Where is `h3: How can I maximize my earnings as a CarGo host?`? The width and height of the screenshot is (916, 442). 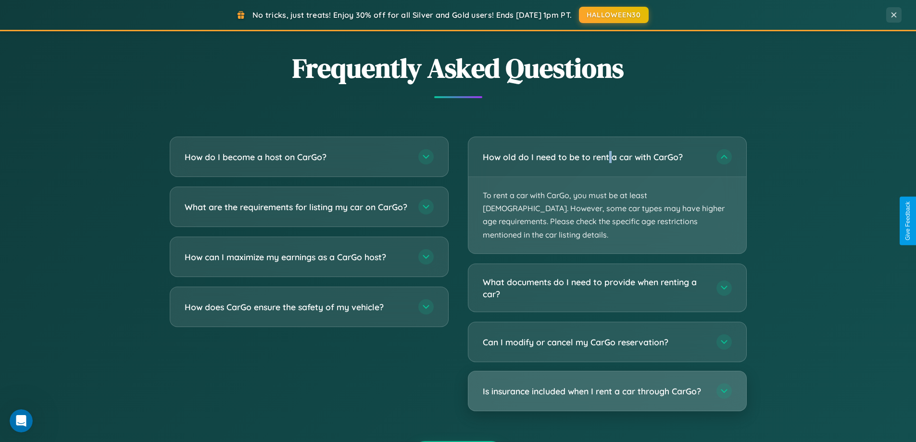
h3: How can I maximize my earnings as a CarGo host? is located at coordinates (297, 257).